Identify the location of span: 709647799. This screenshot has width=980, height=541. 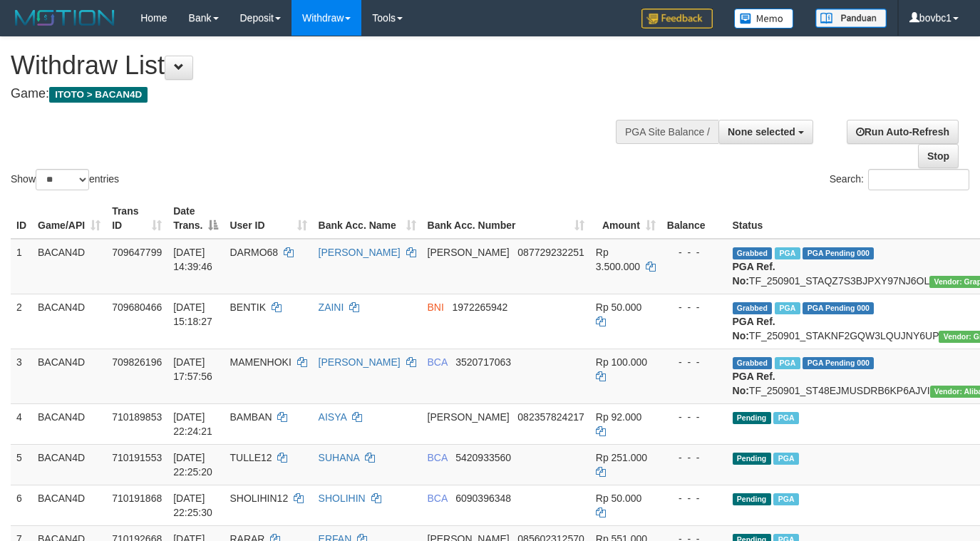
(137, 252).